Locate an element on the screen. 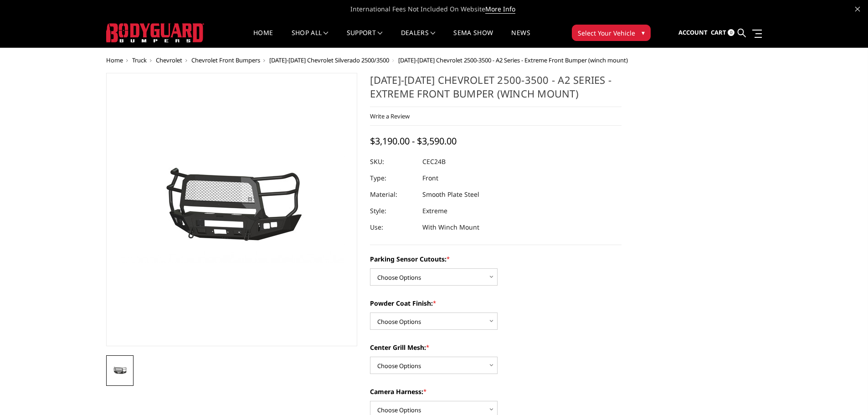 The height and width of the screenshot is (415, 868). a: Write a Review is located at coordinates (390, 116).